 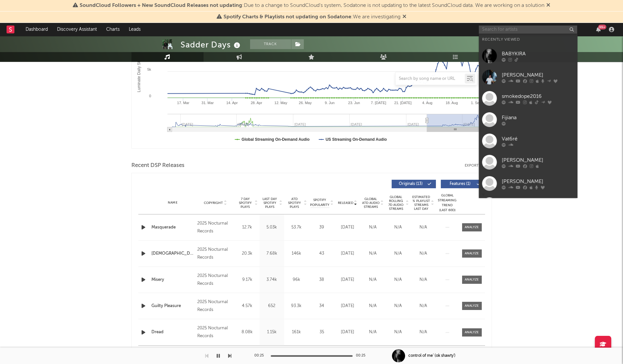 I want to click on a: smokedope2016, so click(x=528, y=98).